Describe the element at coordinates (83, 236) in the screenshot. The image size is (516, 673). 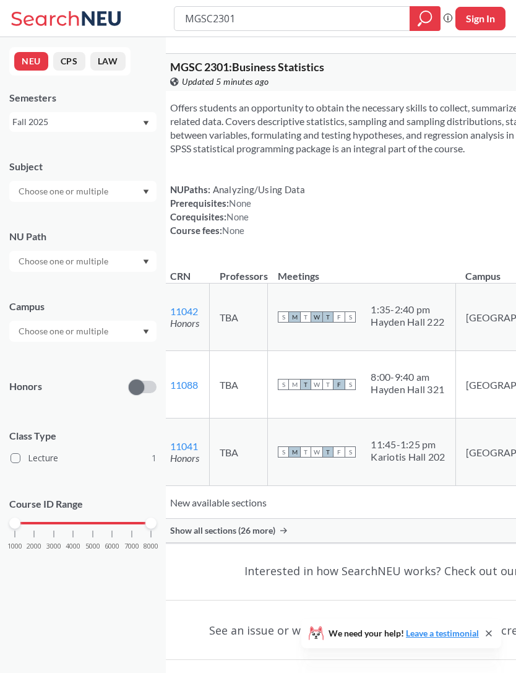
I see `div: NU Path` at that location.